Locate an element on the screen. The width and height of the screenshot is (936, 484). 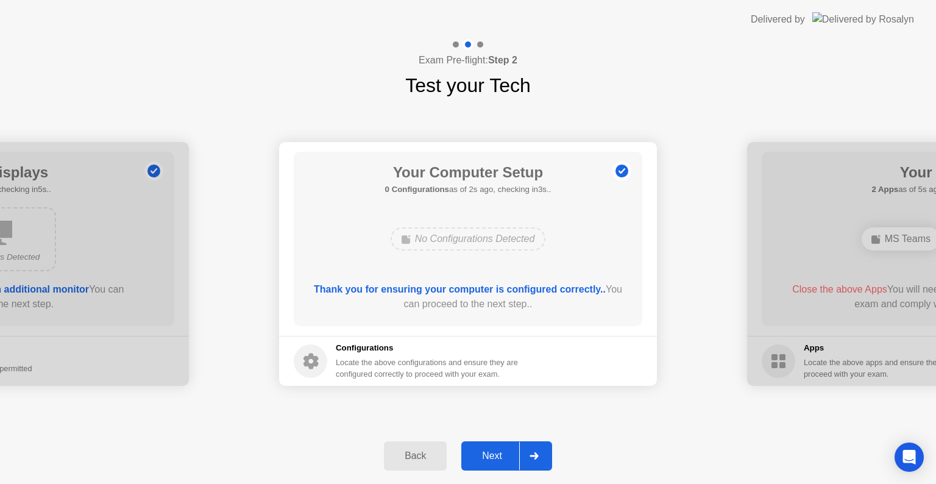
div: You can proceed to the next step.. is located at coordinates (468, 297).